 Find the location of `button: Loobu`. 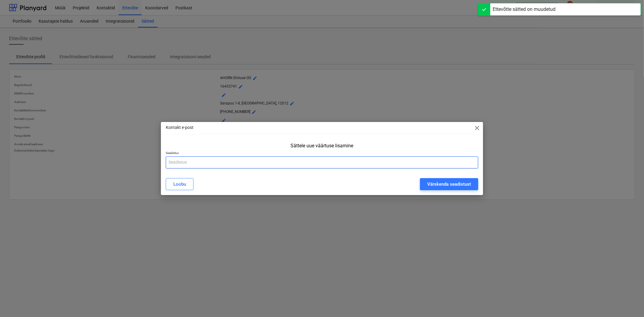

button: Loobu is located at coordinates (180, 184).